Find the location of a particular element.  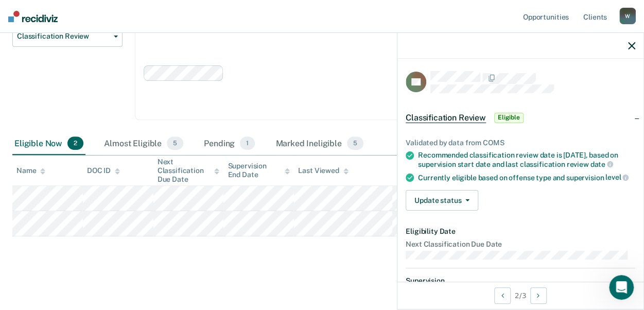

div: W is located at coordinates (627, 16).